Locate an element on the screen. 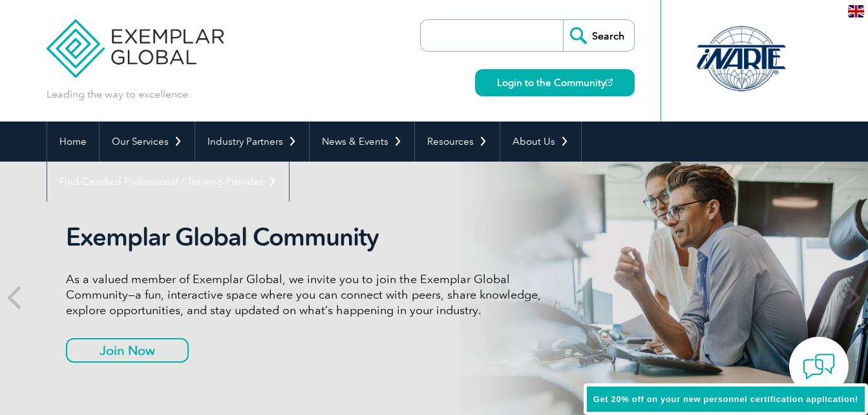  img: open_square.png is located at coordinates (609, 82).